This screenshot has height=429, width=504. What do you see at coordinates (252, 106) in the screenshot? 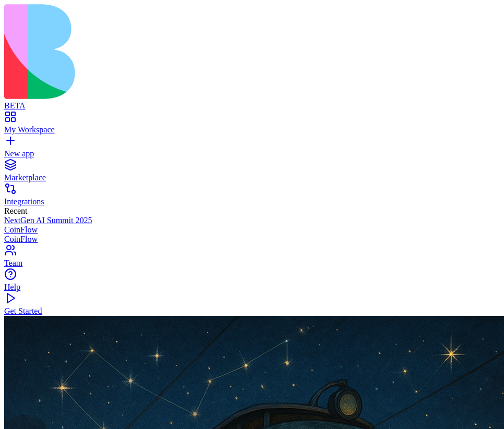
I see `div: BETA` at bounding box center [252, 106].